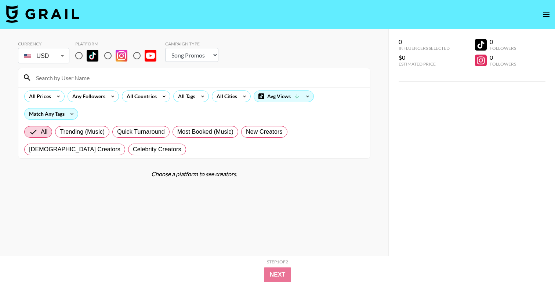 This screenshot has height=285, width=555. What do you see at coordinates (121, 56) in the screenshot?
I see `img: Instagram` at bounding box center [121, 56].